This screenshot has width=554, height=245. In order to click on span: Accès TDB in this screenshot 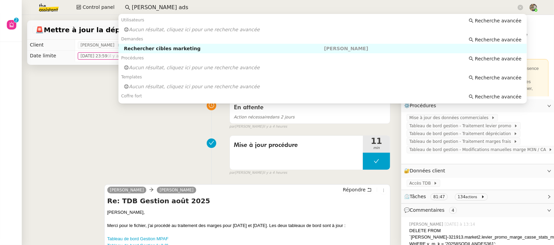, I will do `click(421, 183)`.